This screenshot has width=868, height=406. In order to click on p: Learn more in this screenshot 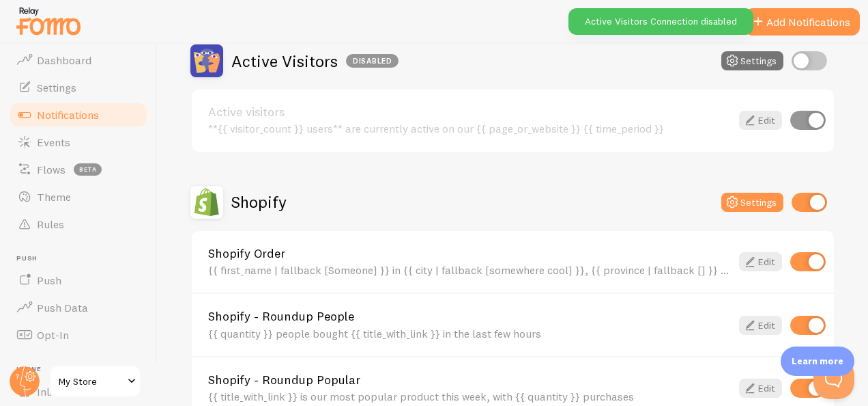, I will do `click(818, 361)`.